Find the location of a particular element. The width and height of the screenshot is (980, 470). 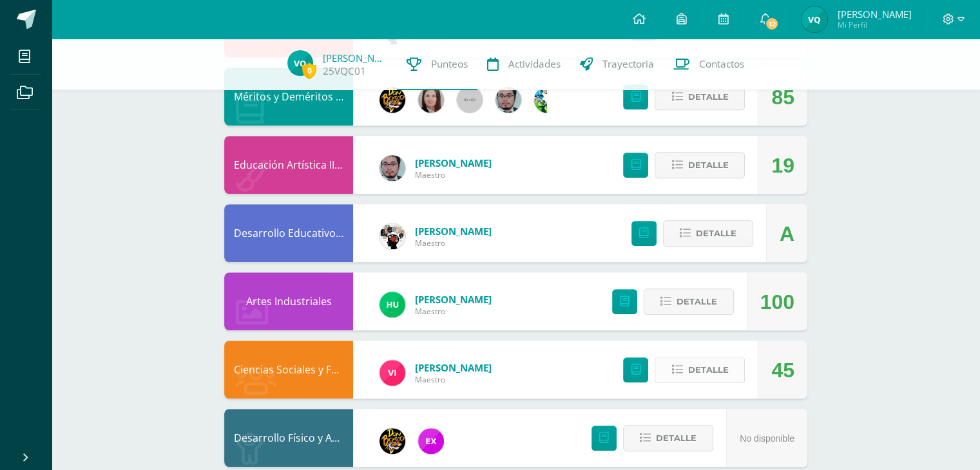

span: Actividades is located at coordinates (534, 64).